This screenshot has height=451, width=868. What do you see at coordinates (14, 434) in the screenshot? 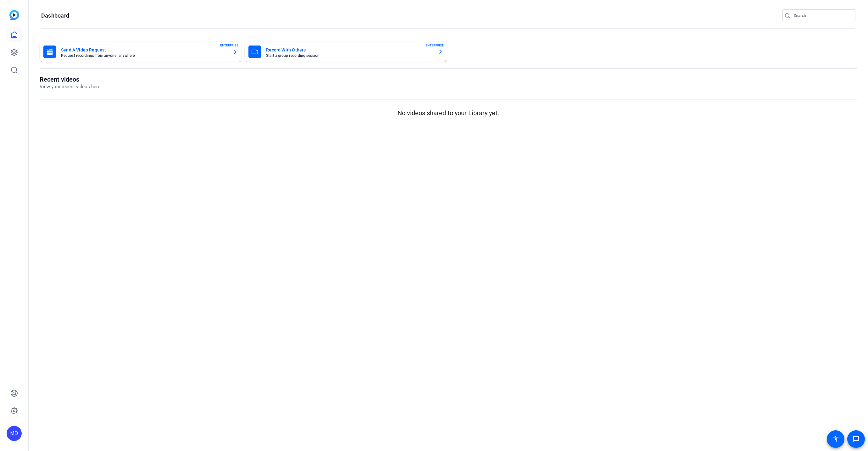
I see `div: MD` at bounding box center [14, 434].